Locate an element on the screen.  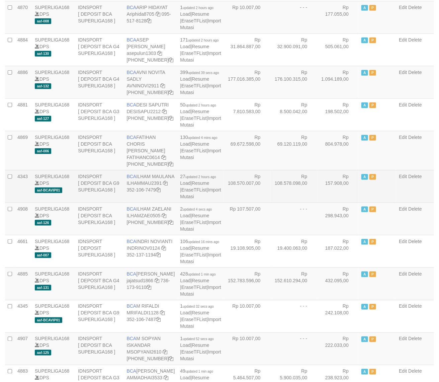
td: Rp 31.864.887,00 is located at coordinates (247, 50).